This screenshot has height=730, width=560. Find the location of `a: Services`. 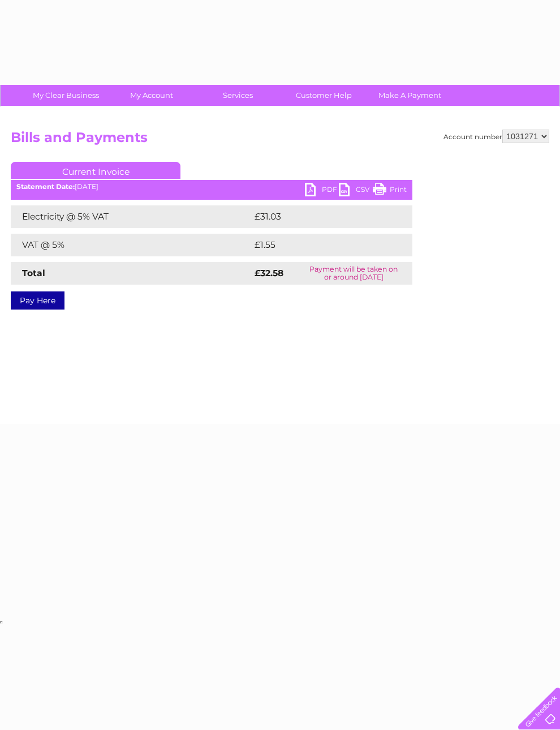

a: Services is located at coordinates (238, 95).